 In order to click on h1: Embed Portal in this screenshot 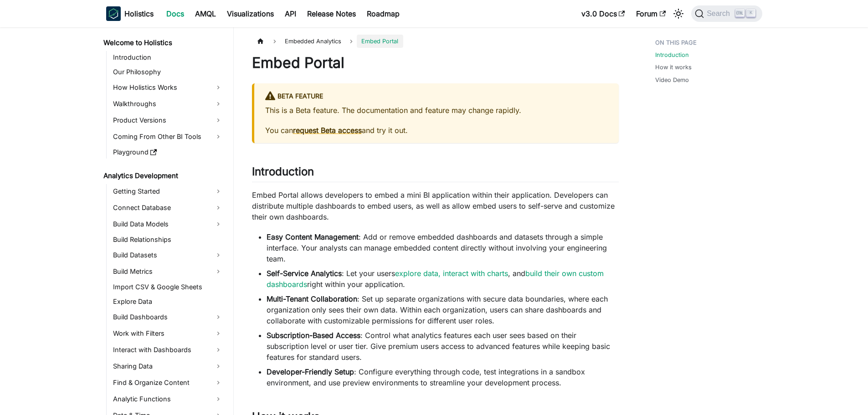, I will do `click(435, 63)`.